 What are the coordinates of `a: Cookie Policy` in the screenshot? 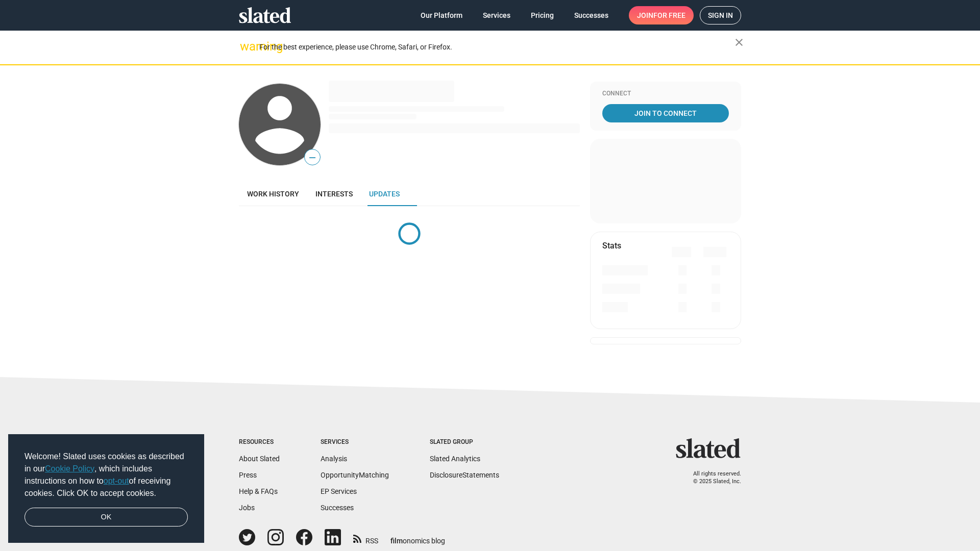 It's located at (69, 468).